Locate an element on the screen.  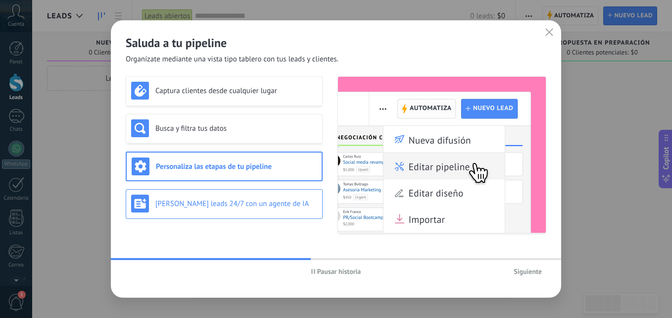
h3: Busca y filtra tus datos is located at coordinates (236, 128).